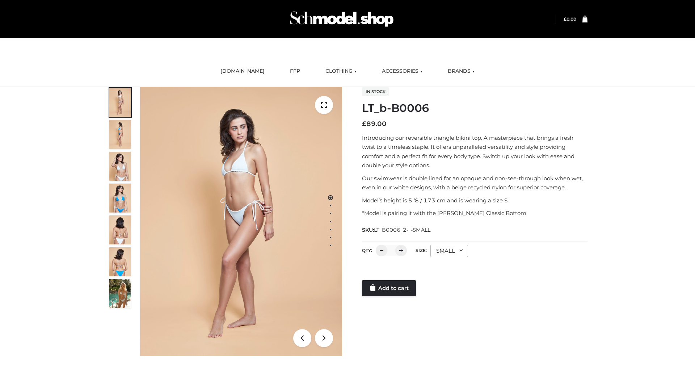  I want to click on div: SMALL, so click(449, 251).